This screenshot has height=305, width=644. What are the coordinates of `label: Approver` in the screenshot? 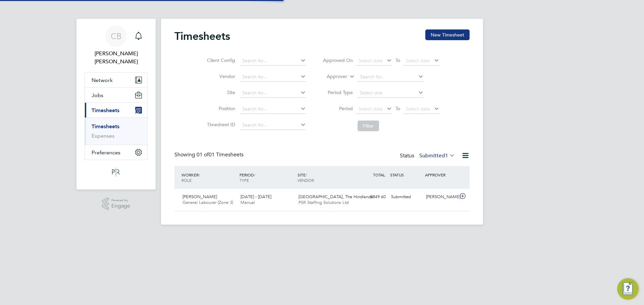 It's located at (332, 76).